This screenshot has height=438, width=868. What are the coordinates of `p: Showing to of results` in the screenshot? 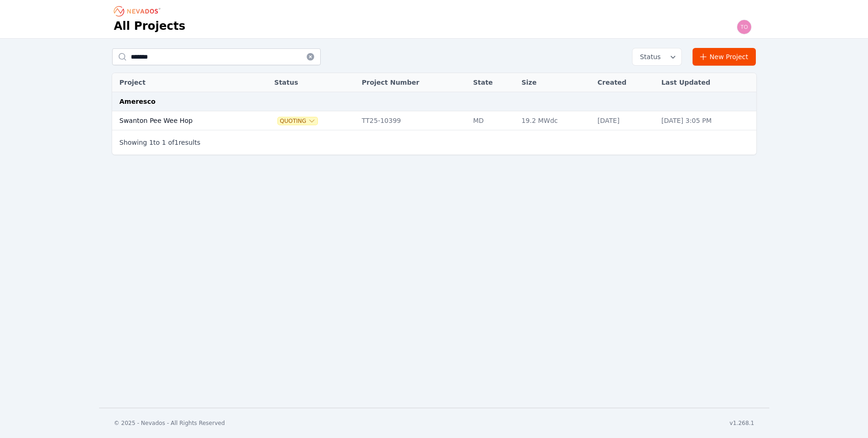 It's located at (160, 143).